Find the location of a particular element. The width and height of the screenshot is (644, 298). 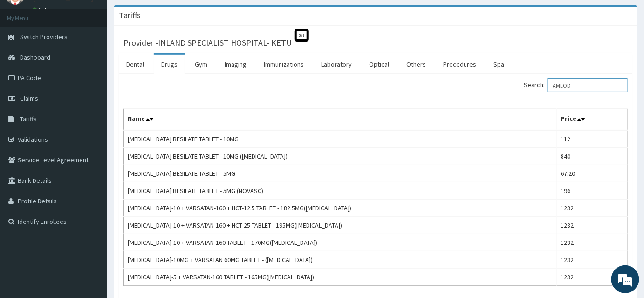

label: Search: is located at coordinates (575, 86).